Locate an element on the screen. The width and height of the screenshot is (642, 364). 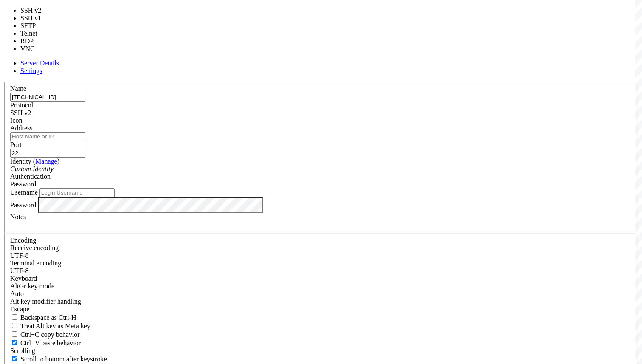
li: SSH v1 is located at coordinates (36, 18).